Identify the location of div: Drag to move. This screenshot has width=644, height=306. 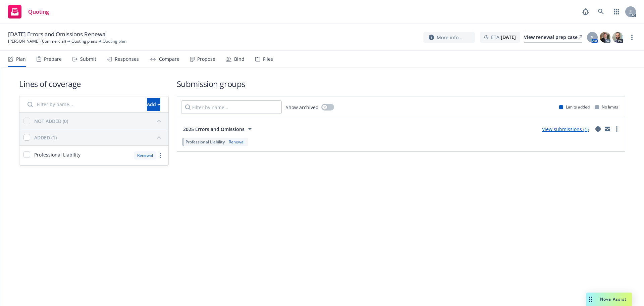
(590, 299).